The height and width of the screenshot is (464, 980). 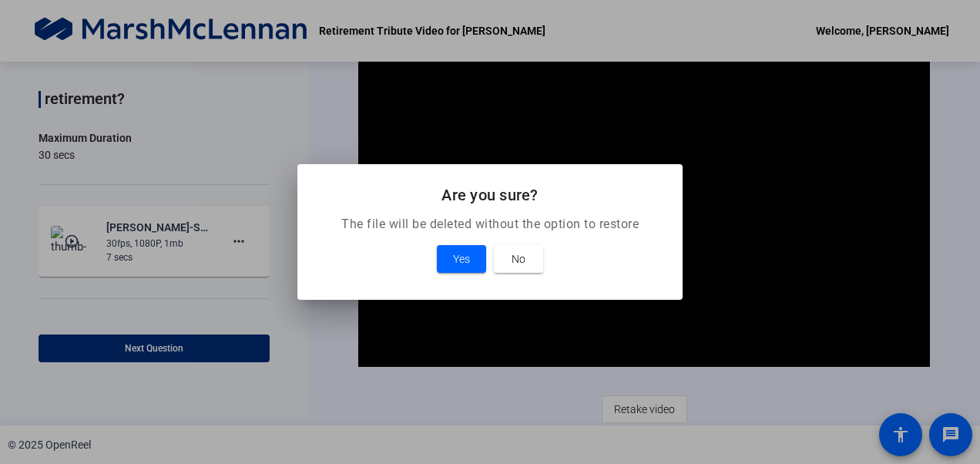 I want to click on p: The file will be deleted without the option to restore, so click(x=490, y=224).